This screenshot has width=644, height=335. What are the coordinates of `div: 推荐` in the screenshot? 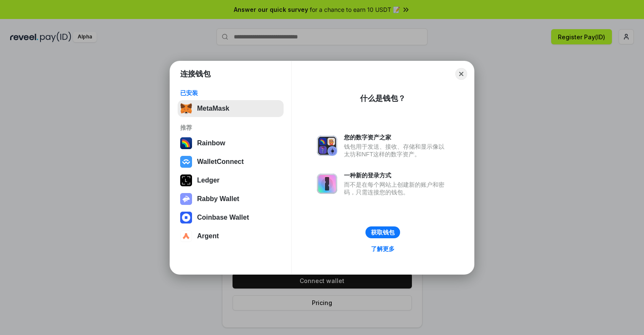 It's located at (230, 127).